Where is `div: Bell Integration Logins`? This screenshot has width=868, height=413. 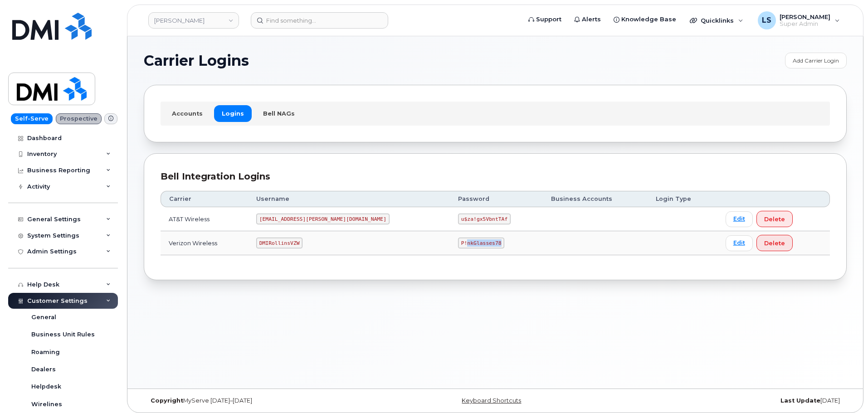 div: Bell Integration Logins is located at coordinates (496, 176).